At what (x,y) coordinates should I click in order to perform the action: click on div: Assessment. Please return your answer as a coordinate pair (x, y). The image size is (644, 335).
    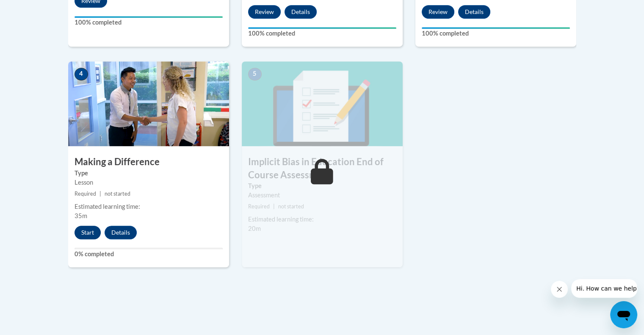
    Looking at the image, I should click on (322, 195).